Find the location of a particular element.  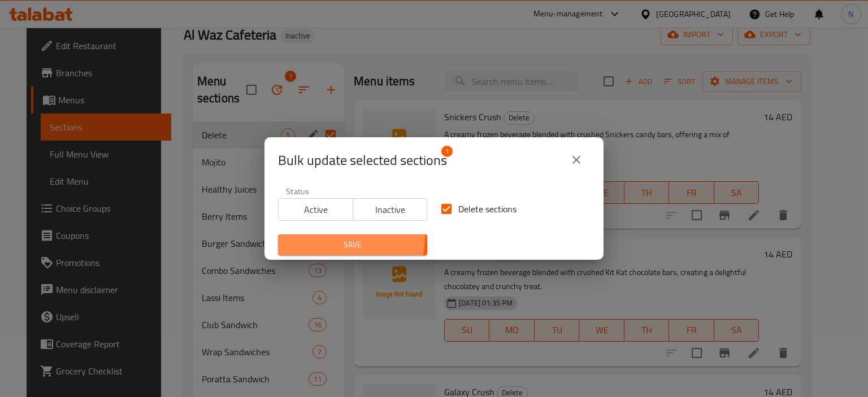

span: Save is located at coordinates (353, 245).